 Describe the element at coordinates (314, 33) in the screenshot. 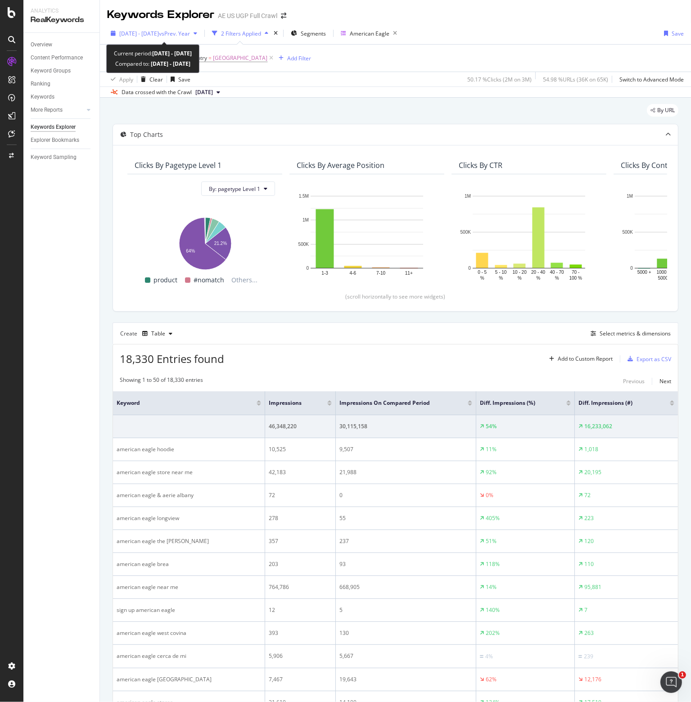

I see `span: Segments` at that location.